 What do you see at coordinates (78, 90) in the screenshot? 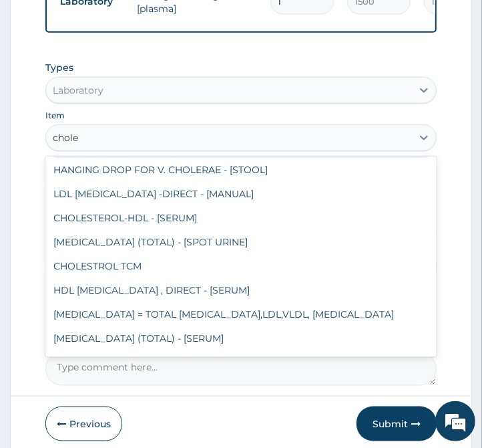
I see `div: Laboratory` at bounding box center [78, 90].